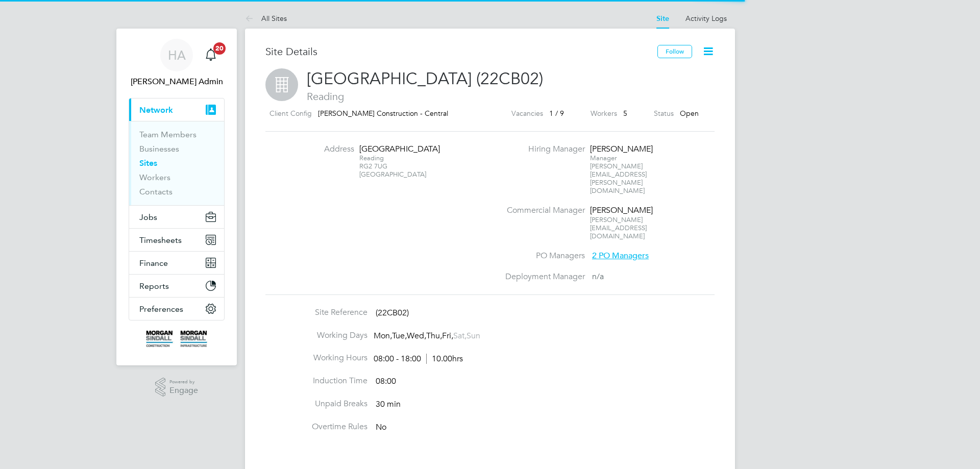 This screenshot has width=980, height=469. I want to click on label: Unpaid Breaks, so click(316, 403).